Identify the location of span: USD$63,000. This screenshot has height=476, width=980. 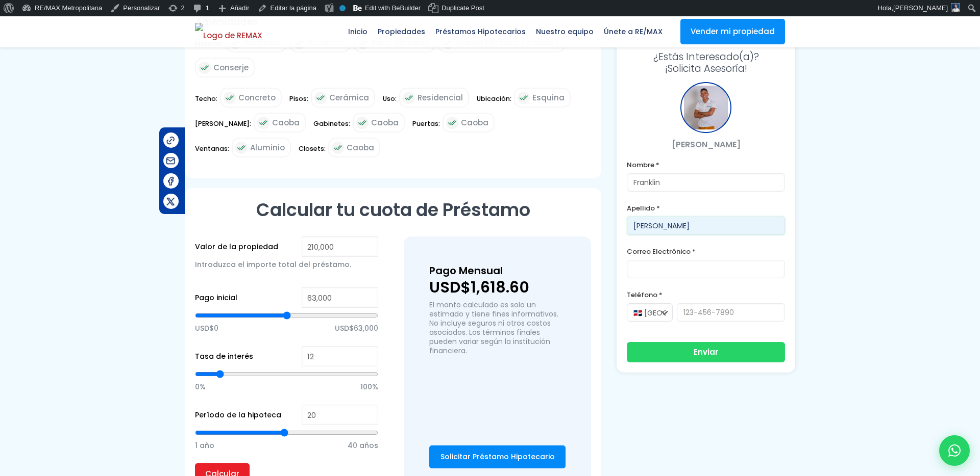
(356, 328).